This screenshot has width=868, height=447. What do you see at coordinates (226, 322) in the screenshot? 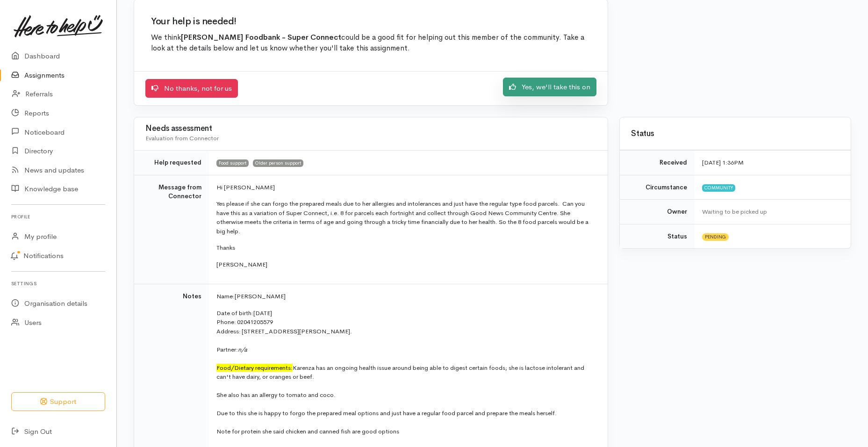
I see `span: Phone:` at bounding box center [226, 322].